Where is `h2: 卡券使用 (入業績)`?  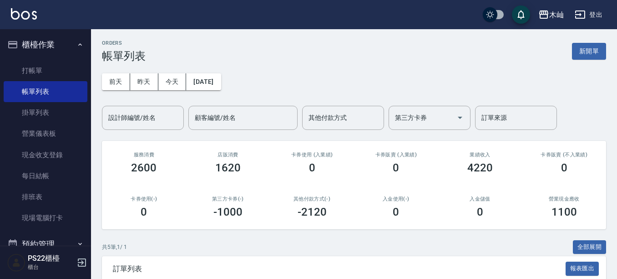
h2: 卡券使用 (入業績) is located at coordinates (312, 154).